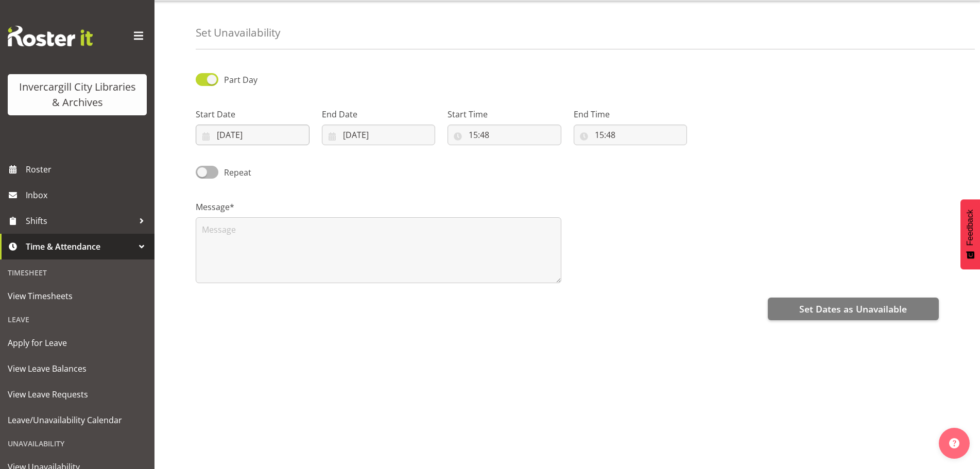  I want to click on span: Repeat, so click(235, 172).